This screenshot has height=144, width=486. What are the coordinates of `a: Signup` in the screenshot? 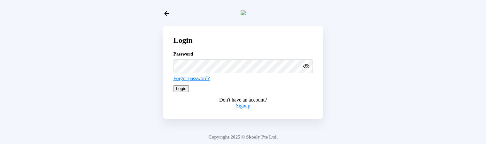 It's located at (243, 106).